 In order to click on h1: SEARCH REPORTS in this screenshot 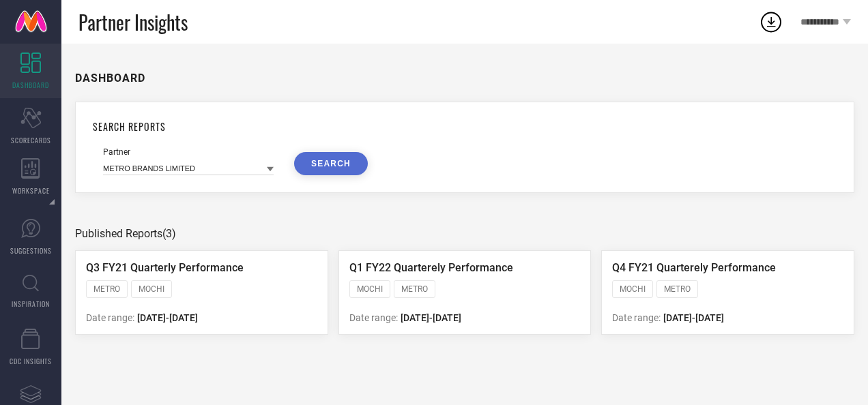, I will do `click(465, 126)`.